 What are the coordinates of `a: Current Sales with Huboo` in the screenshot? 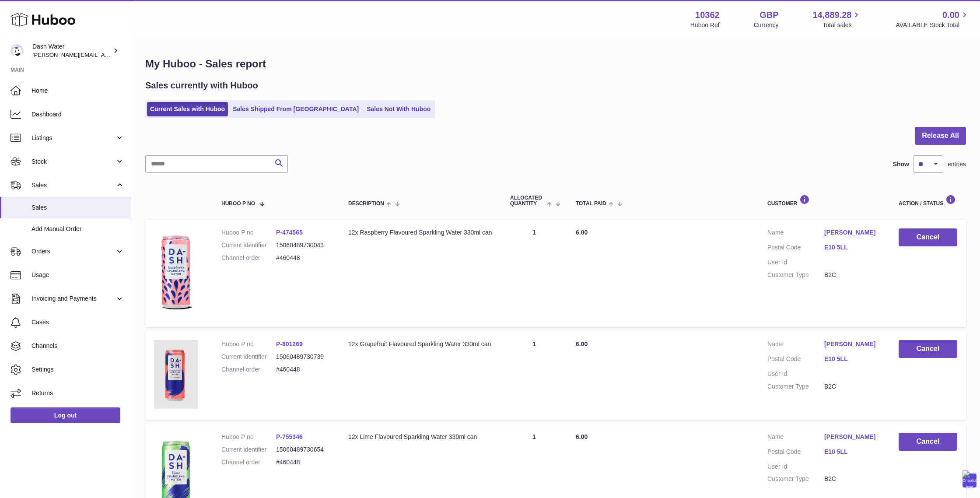 It's located at (187, 109).